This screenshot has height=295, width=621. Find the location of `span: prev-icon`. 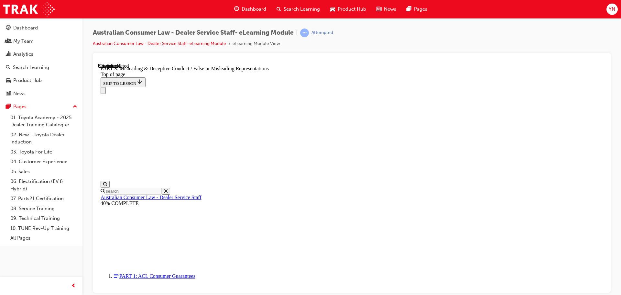

span: prev-icon is located at coordinates (73, 286).